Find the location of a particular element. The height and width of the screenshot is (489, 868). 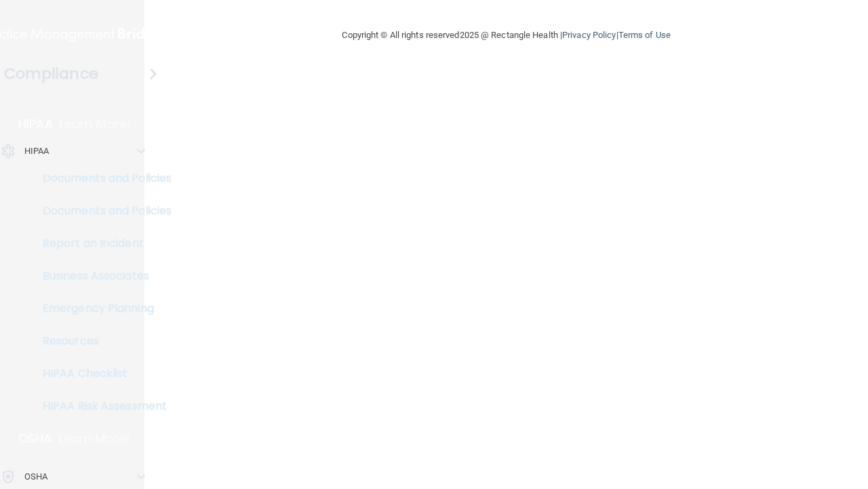

p: Report an Incident is located at coordinates (101, 243).